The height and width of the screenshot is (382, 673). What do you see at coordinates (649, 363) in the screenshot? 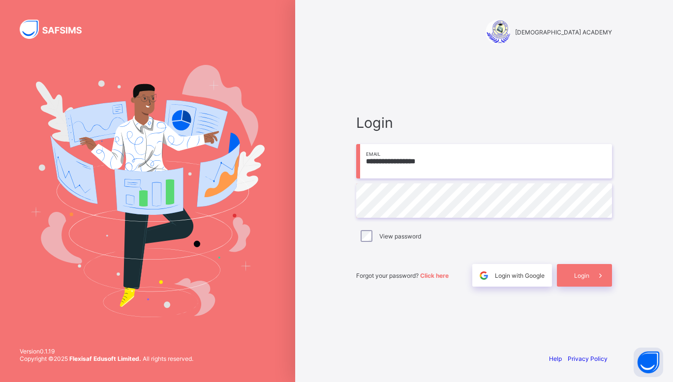
I see `button: Open asap` at bounding box center [649, 363].